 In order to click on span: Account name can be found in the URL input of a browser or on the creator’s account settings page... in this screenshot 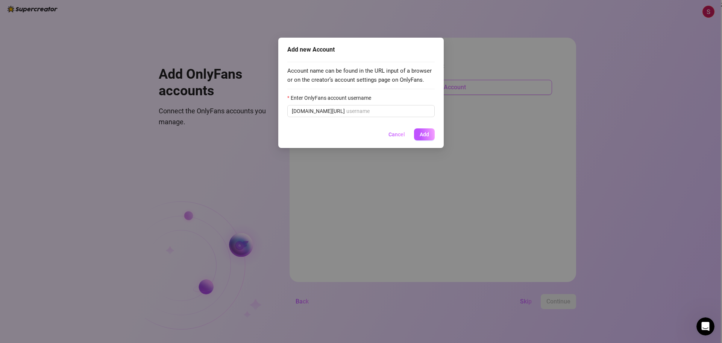, I will do `click(361, 75)`.